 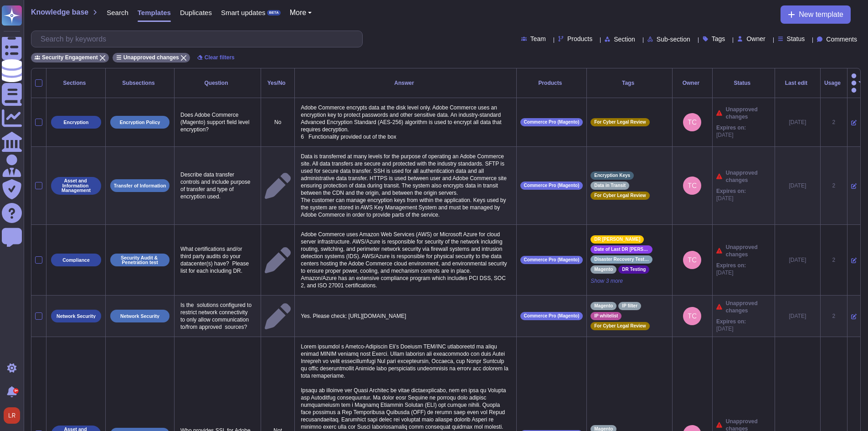 I want to click on span: Team, so click(x=538, y=39).